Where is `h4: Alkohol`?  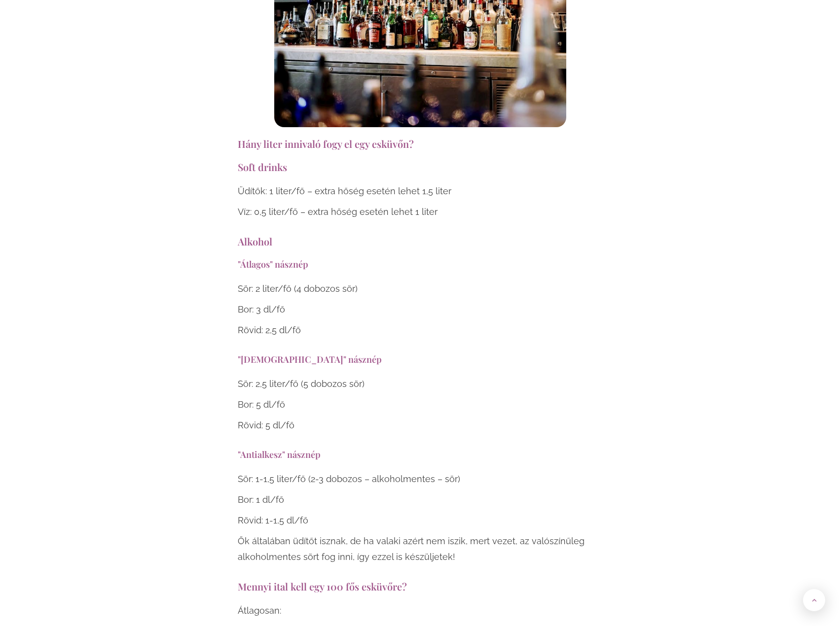
h4: Alkohol is located at coordinates (420, 241).